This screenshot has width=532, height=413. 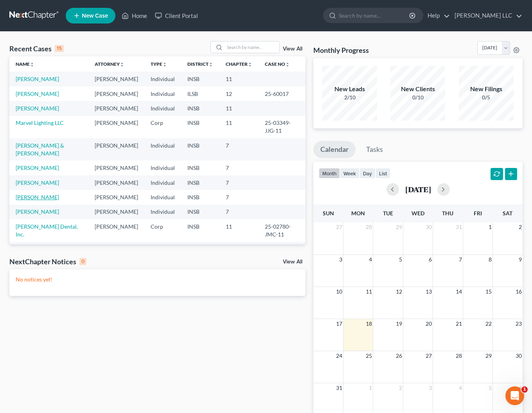 What do you see at coordinates (329, 173) in the screenshot?
I see `button: month` at bounding box center [329, 173].